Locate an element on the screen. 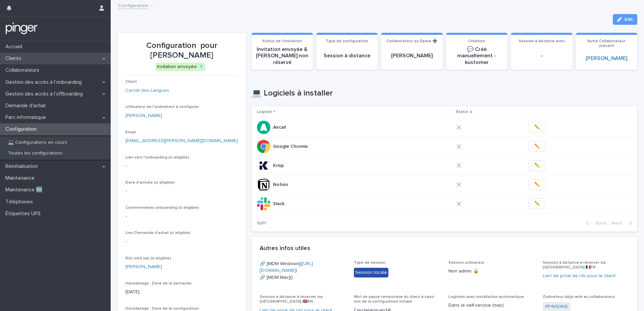 The image size is (644, 311). a: Lien de prise de rdv pour le client is located at coordinates (579, 276).